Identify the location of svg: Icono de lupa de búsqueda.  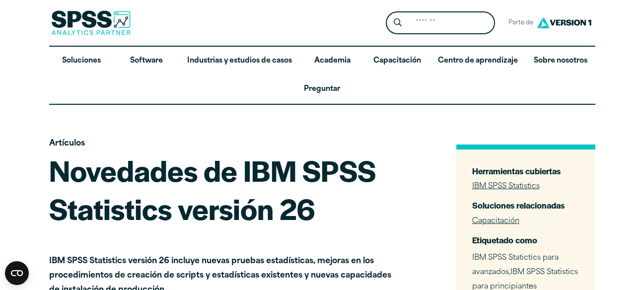
(398, 22).